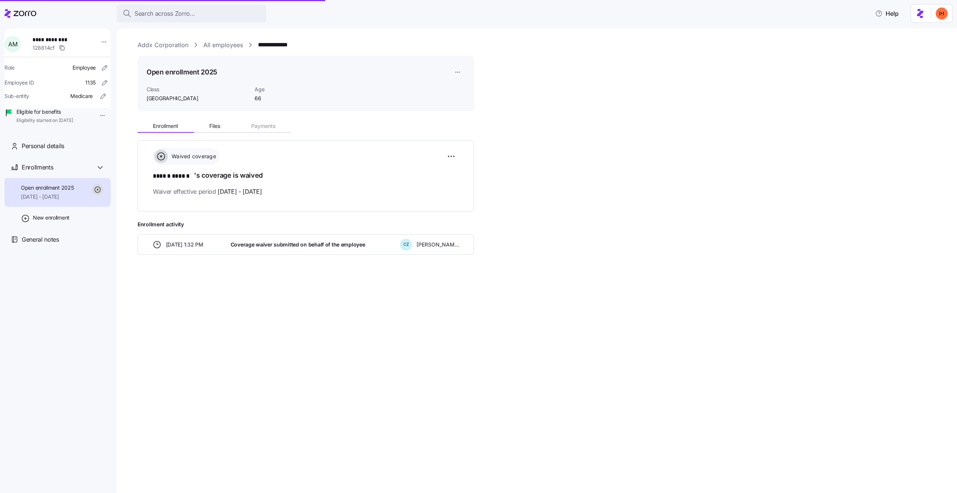  I want to click on span: Role, so click(9, 68).